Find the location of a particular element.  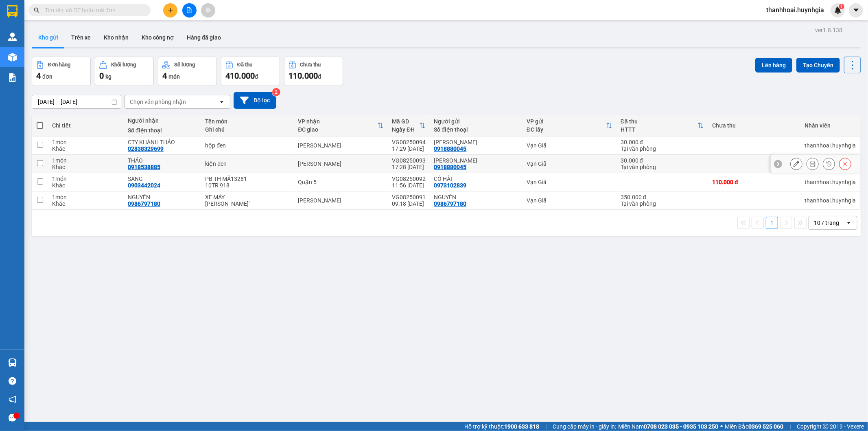

button: Kho gửi is located at coordinates (48, 37).